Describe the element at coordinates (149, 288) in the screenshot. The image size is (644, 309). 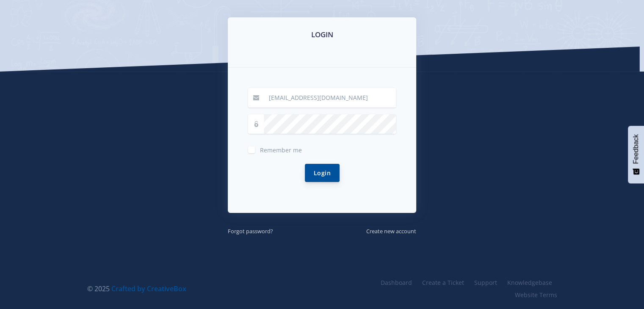
I see `a: Crafted by CreativeBox` at that location.